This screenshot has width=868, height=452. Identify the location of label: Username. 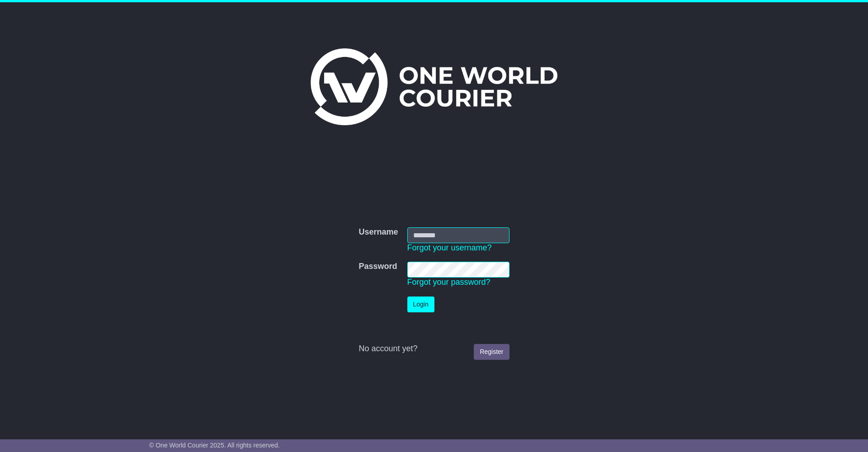
(378, 232).